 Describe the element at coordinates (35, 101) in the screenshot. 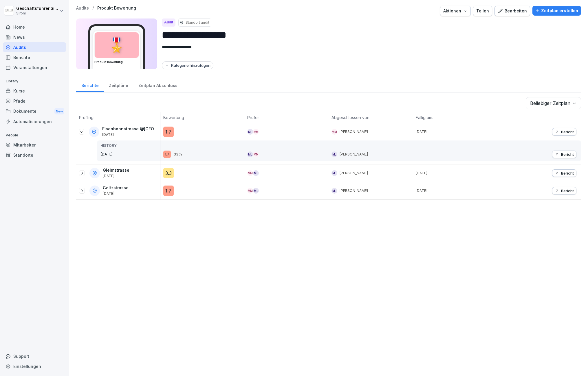

I see `div: Pfade` at that location.